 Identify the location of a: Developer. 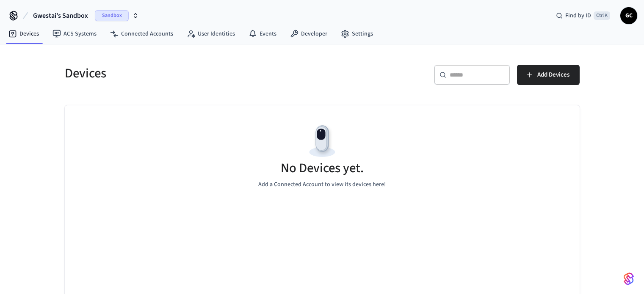
(309, 34).